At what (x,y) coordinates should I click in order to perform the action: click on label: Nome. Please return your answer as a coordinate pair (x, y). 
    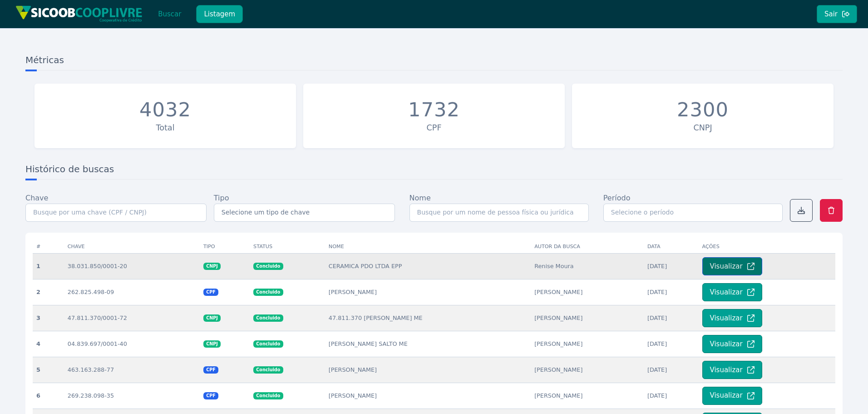
    Looking at the image, I should click on (420, 198).